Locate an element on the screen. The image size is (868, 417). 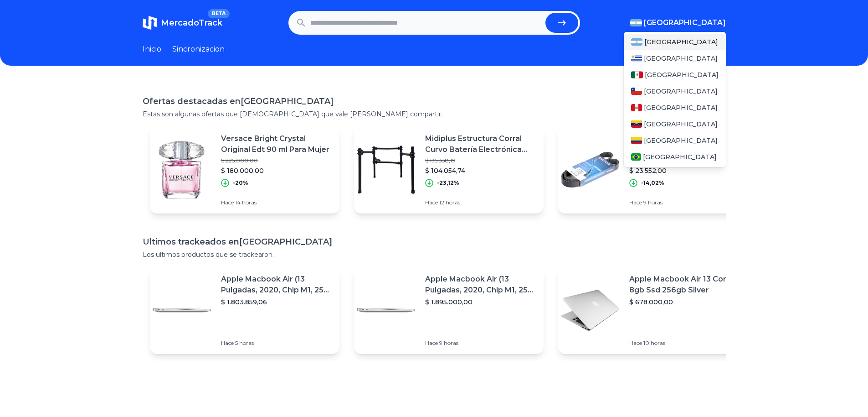
img: Chile is located at coordinates (636, 91).